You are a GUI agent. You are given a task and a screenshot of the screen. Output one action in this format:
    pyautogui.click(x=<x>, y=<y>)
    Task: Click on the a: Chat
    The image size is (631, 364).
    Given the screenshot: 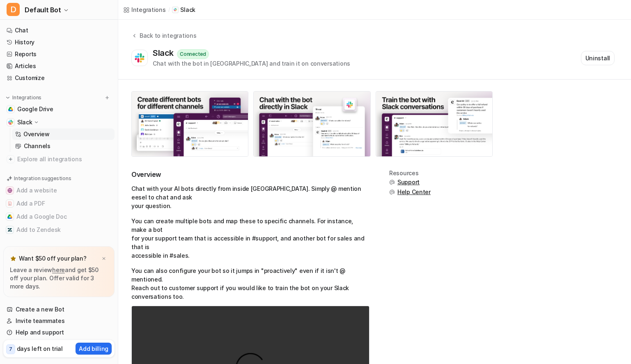 What is the action you would take?
    pyautogui.click(x=59, y=30)
    